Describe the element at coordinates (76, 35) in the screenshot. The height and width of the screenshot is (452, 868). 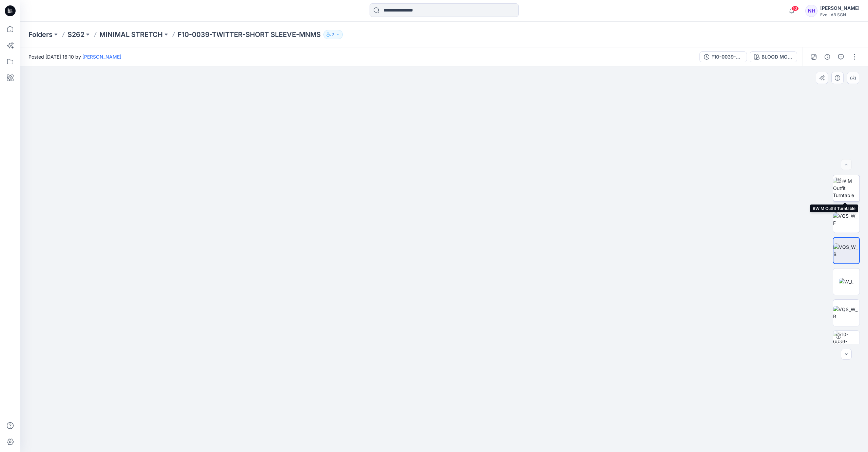
I see `p: S262` at that location.